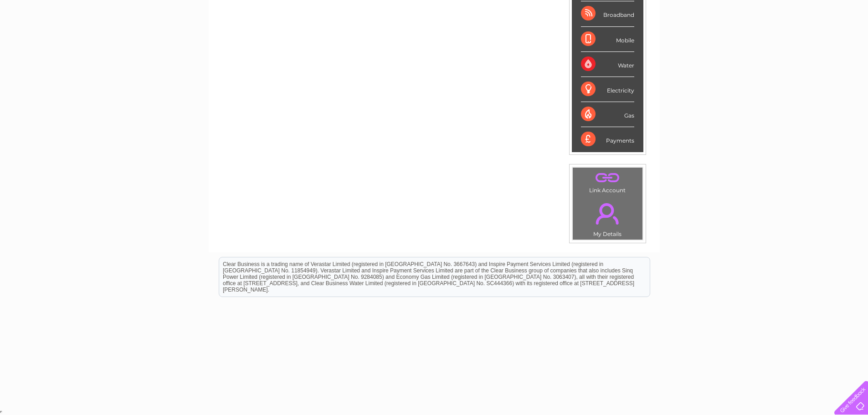 The width and height of the screenshot is (868, 415). Describe the element at coordinates (770, 42) in the screenshot. I see `a: Telecoms` at that location.